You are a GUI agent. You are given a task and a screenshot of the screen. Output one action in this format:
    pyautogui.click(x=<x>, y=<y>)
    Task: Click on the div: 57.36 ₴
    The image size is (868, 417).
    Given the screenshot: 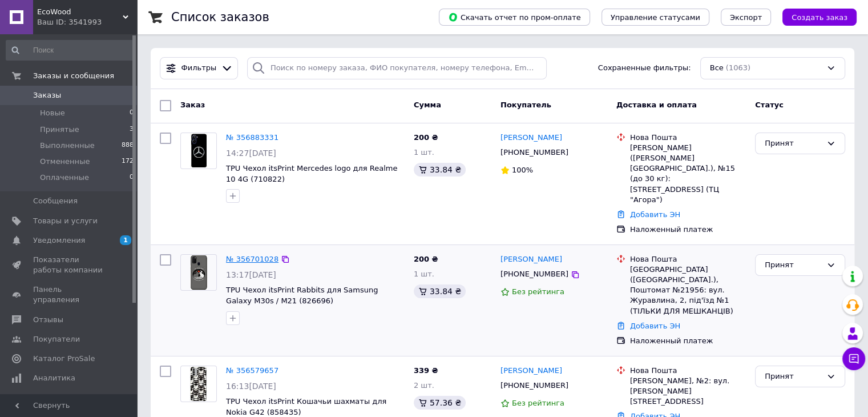 What is the action you would take?
    pyautogui.click(x=440, y=403)
    